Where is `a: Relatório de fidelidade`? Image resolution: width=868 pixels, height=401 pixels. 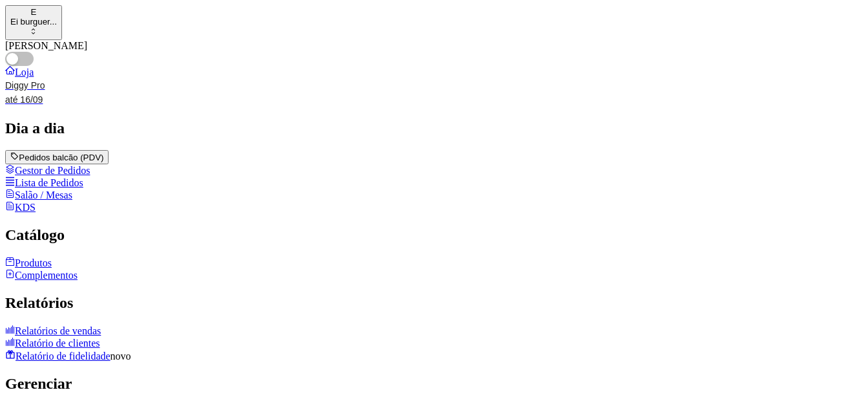
a: Relatório de fidelidade is located at coordinates (58, 356).